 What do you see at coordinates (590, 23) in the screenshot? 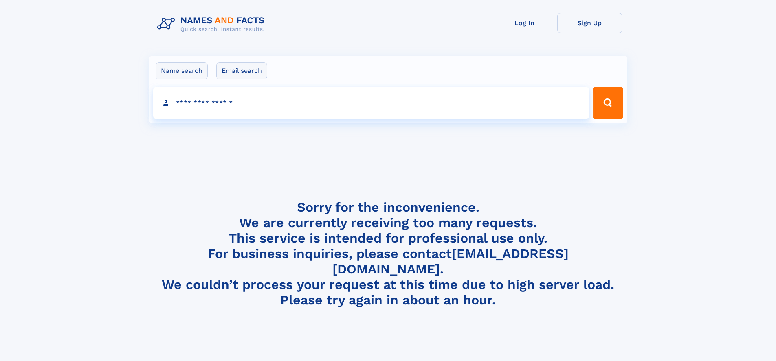
I see `a: Sign Up` at bounding box center [590, 23].